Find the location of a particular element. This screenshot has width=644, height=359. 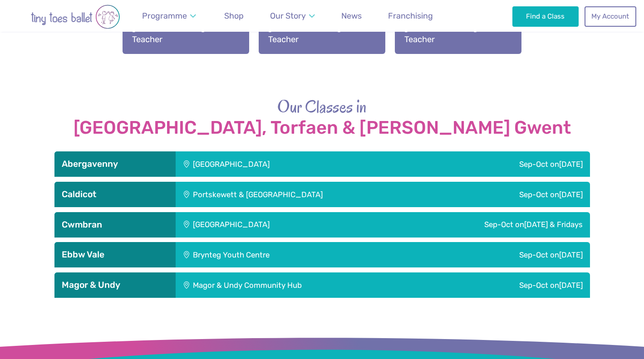

a: News is located at coordinates (351, 16).